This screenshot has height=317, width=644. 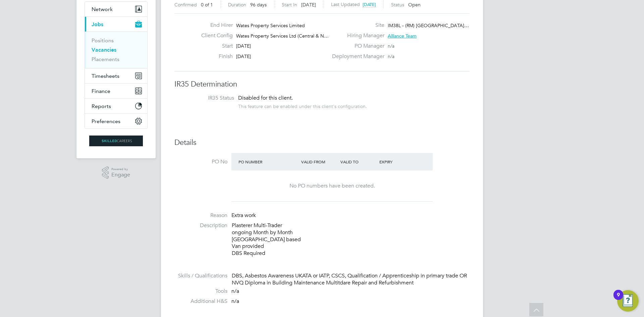 I want to click on button: Reports, so click(x=116, y=106).